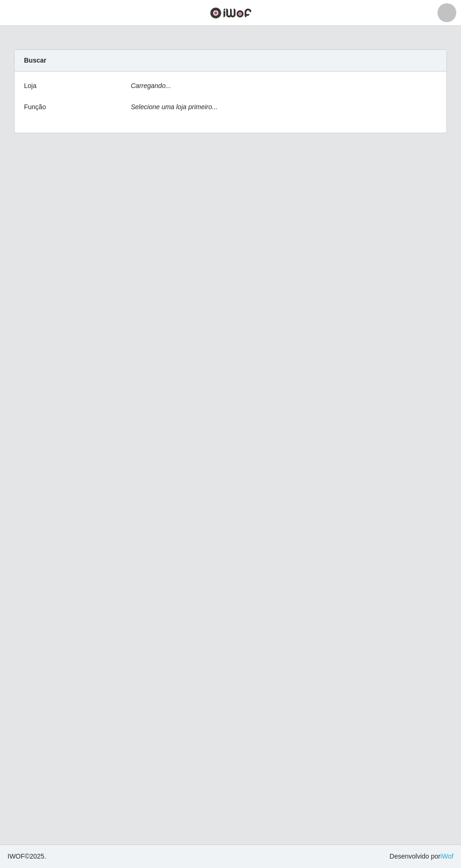 The height and width of the screenshot is (868, 461). I want to click on a: iWof, so click(446, 856).